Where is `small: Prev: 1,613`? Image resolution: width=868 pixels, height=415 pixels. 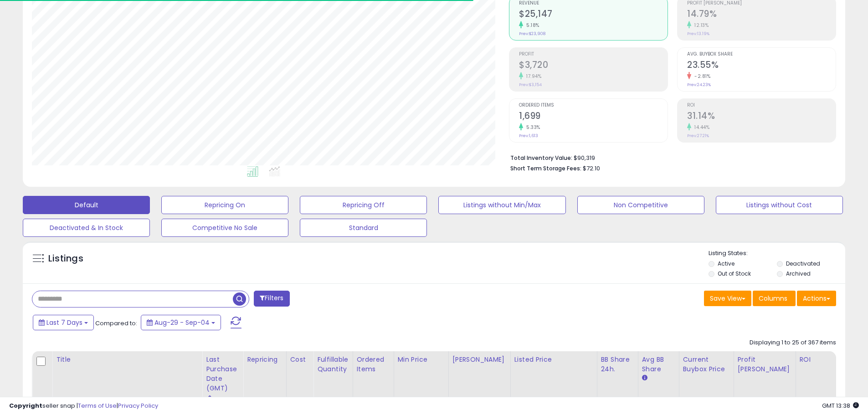 small: Prev: 1,613 is located at coordinates (529, 136).